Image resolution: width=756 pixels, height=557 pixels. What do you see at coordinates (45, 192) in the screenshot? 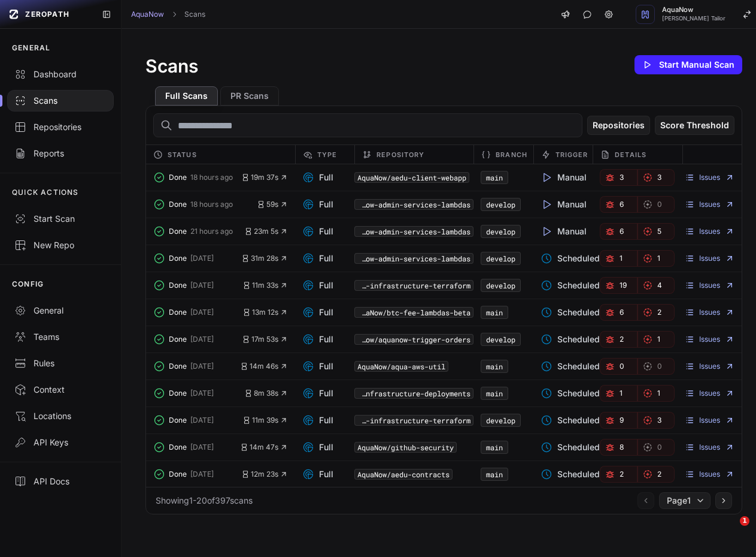
I see `p: QUICK ACTIONS` at bounding box center [45, 192].